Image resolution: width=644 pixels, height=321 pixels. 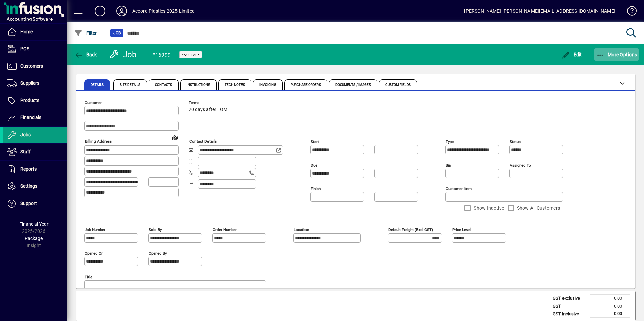 I want to click on mat-label: Status, so click(x=515, y=142).